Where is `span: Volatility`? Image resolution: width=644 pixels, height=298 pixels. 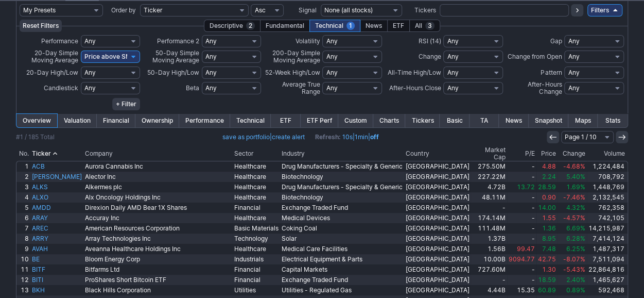
span: Volatility is located at coordinates (308, 41).